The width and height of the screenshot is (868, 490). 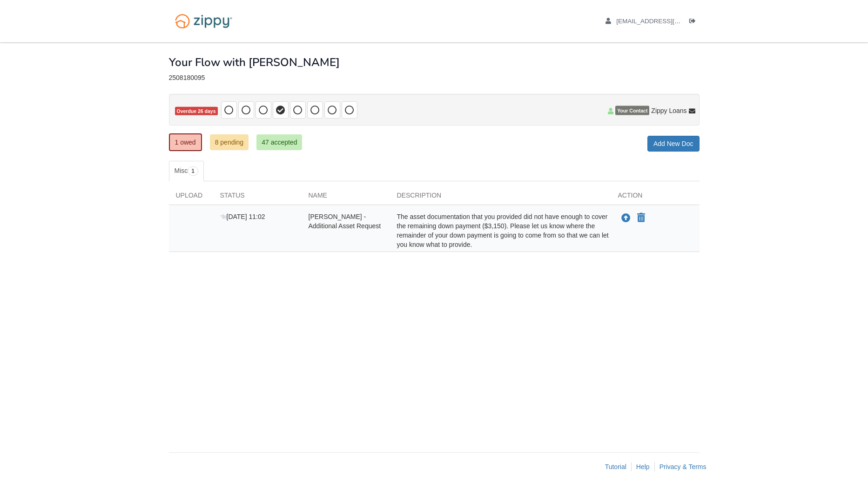 I want to click on a: Add New Doc, so click(x=674, y=144).